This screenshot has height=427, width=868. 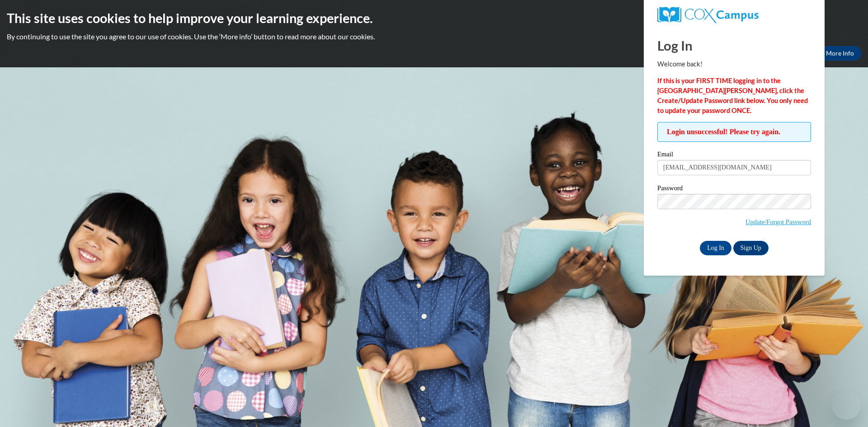 I want to click on label: Email, so click(x=734, y=155).